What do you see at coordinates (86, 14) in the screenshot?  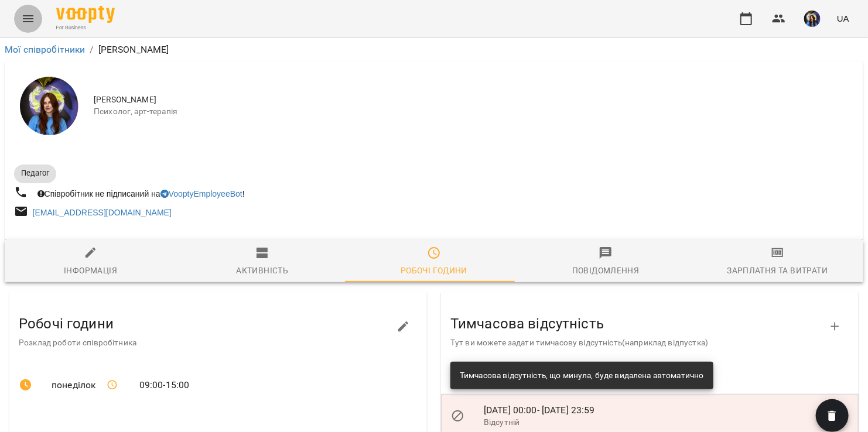 I see `img: Voopty Logo` at bounding box center [86, 14].